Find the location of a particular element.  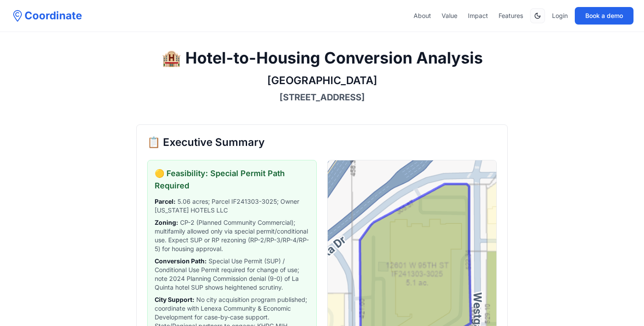

a: Login is located at coordinates (560, 16).